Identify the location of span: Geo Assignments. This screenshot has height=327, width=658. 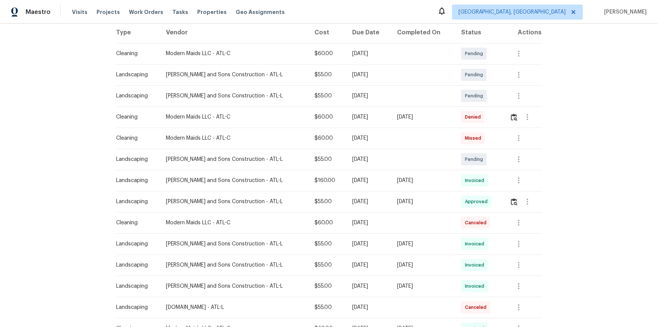
(260, 12).